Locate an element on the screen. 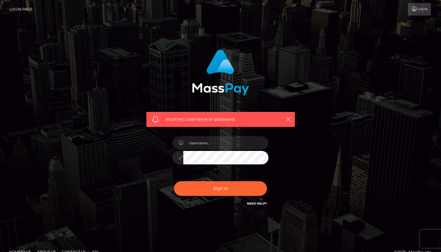 This screenshot has height=252, width=441. a: Need Help? is located at coordinates (257, 203).